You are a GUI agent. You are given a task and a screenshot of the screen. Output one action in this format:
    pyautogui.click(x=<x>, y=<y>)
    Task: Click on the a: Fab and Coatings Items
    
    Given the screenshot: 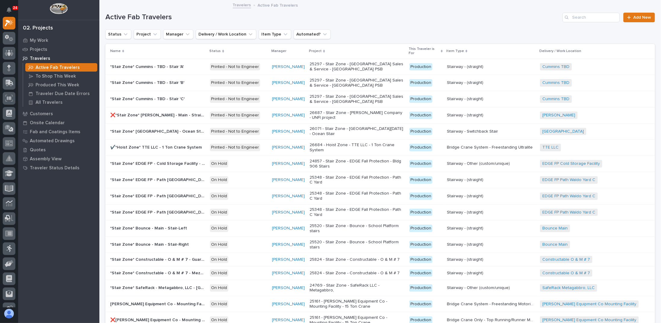 What is the action you would take?
    pyautogui.click(x=59, y=132)
    